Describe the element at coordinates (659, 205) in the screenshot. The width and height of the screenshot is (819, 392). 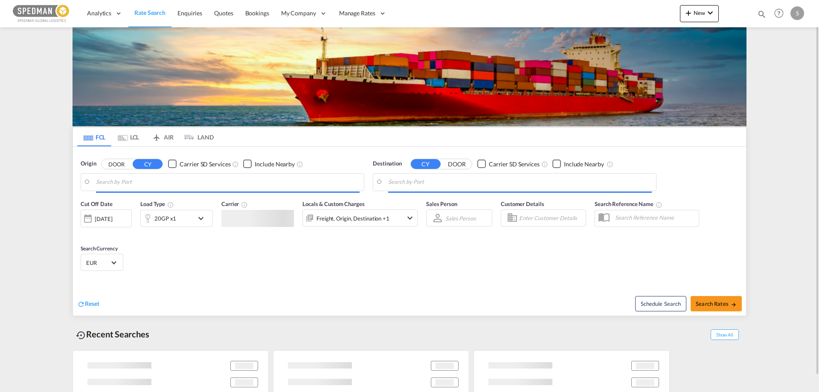
I see `md-icon: Your search will be saved by the below given name` at that location.